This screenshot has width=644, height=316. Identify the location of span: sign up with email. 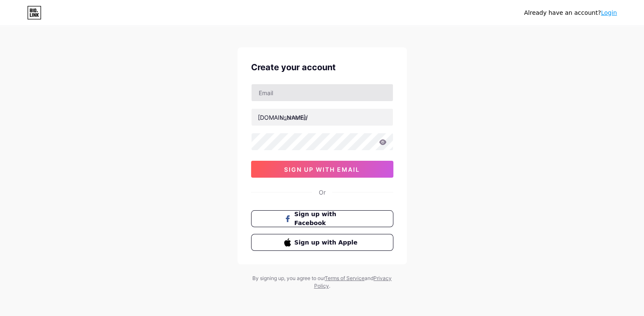
(322, 169).